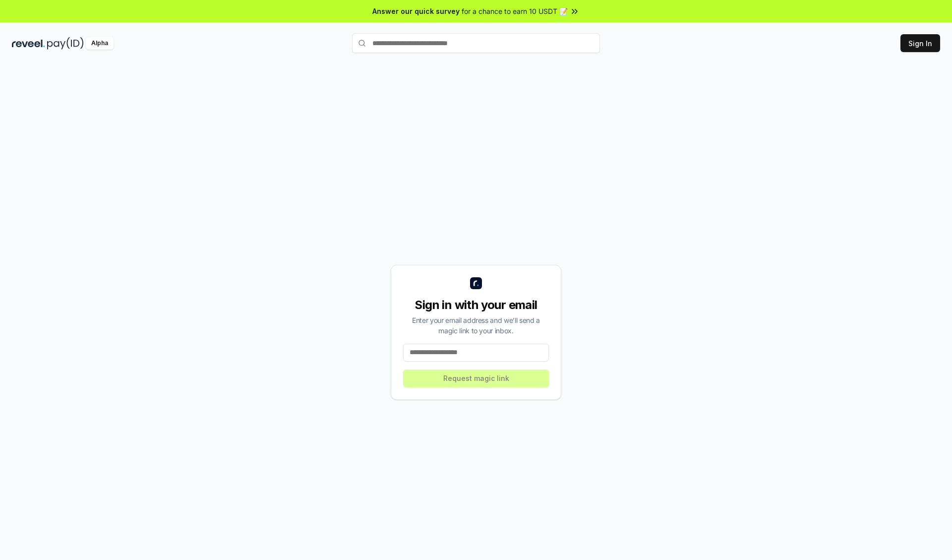  I want to click on img: logo_small, so click(476, 283).